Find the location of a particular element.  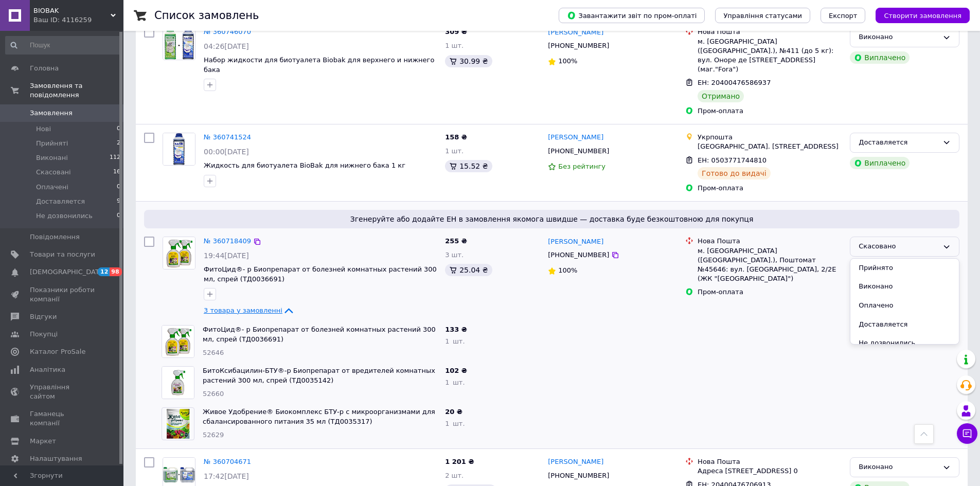

span: Виконані is located at coordinates (52, 158).